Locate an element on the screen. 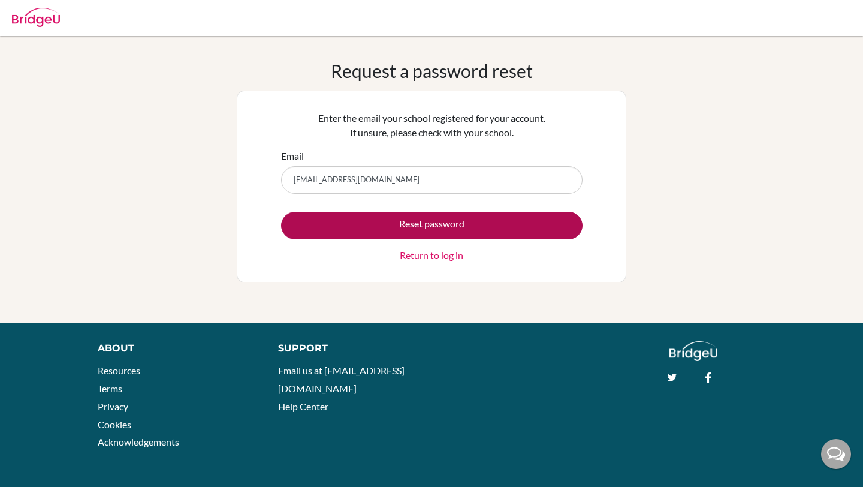 This screenshot has height=487, width=863. span: Help is located at coordinates (40, 14).